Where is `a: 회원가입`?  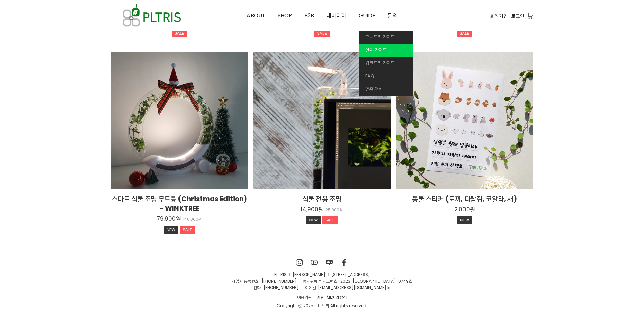
a: 회원가입 is located at coordinates (499, 16).